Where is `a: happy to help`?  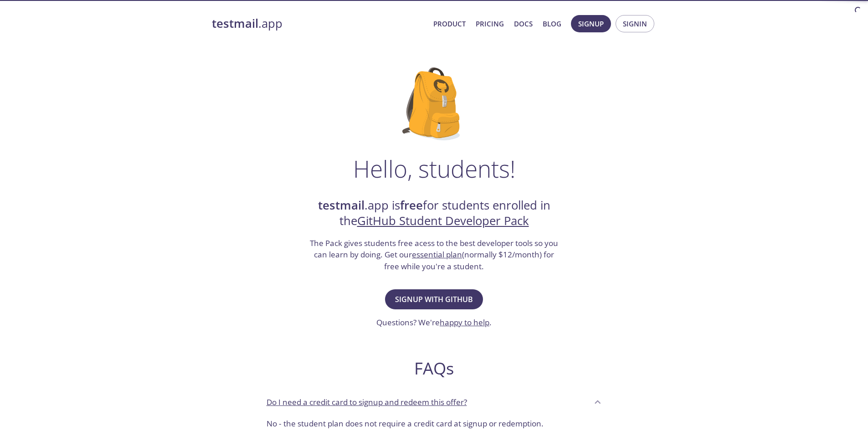
a: happy to help is located at coordinates (464, 322).